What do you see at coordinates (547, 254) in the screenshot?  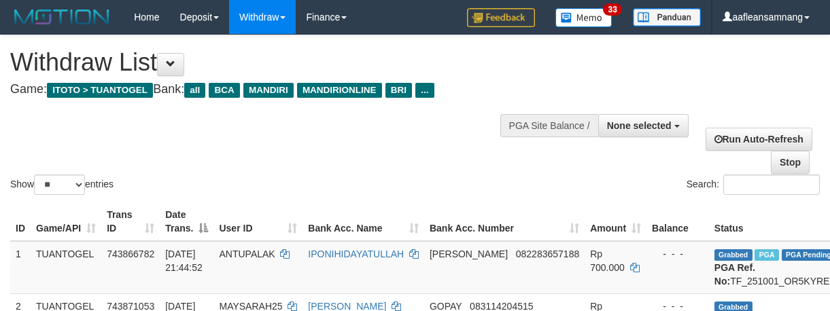 I see `span: Copy 082283657188 to clipboard` at bounding box center [547, 254].